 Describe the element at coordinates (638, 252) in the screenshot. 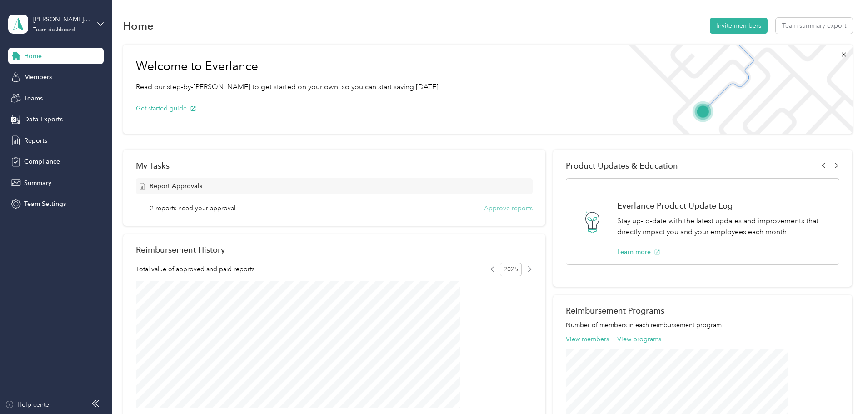

I see `button: Learn more` at that location.